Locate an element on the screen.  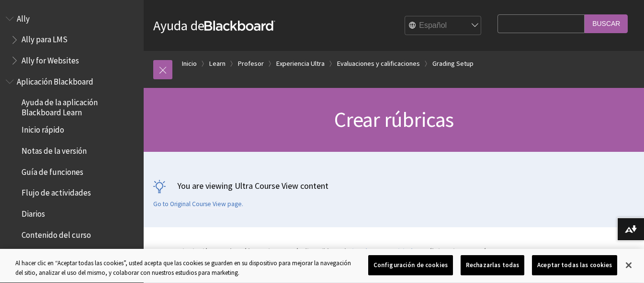
span: Contenido del curso is located at coordinates (56, 233).